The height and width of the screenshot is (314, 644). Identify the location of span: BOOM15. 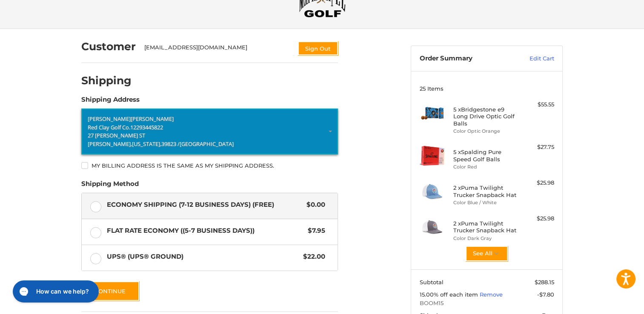
(487, 303).